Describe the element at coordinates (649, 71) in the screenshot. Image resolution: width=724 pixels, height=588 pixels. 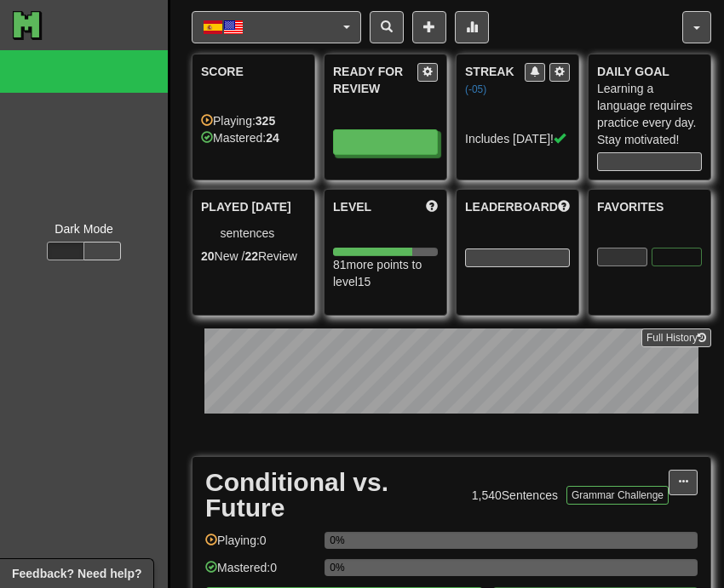
I see `div: Daily Goal` at that location.